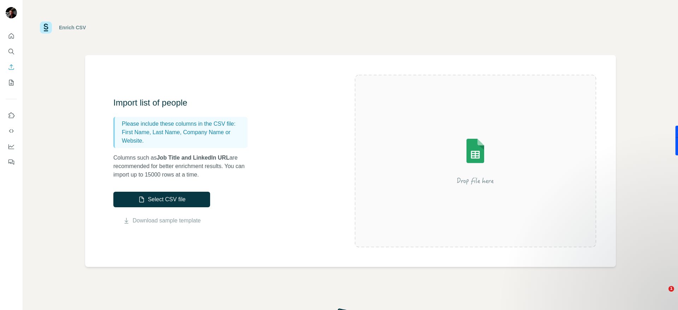 The width and height of the screenshot is (678, 310). I want to click on img: Surfe Illustration - Drop file here or select below, so click(475, 161).